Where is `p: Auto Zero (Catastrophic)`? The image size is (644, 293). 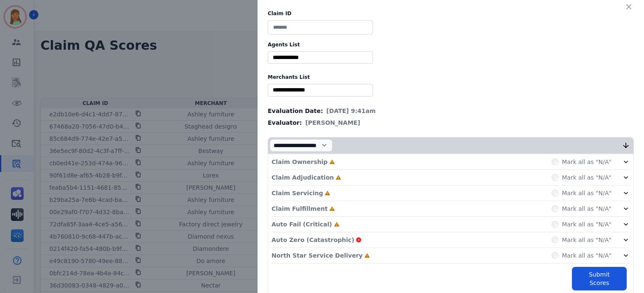 p: Auto Zero (Catastrophic) is located at coordinates (313, 239).